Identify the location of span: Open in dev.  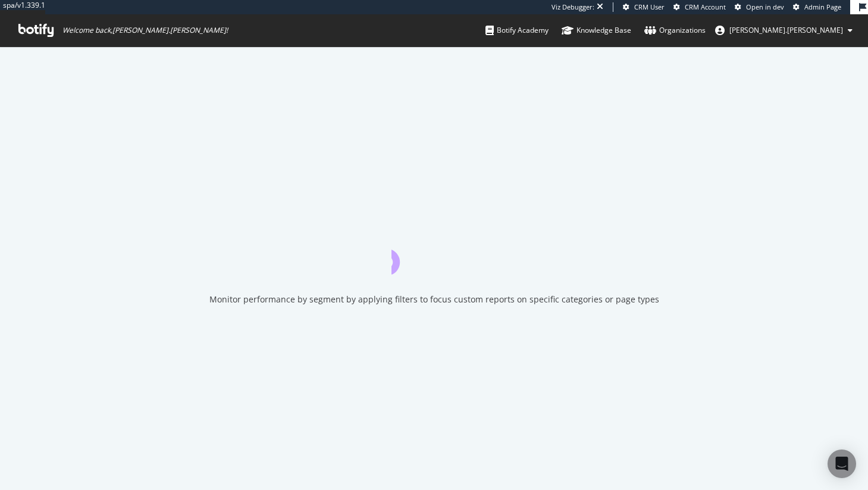
(765, 6).